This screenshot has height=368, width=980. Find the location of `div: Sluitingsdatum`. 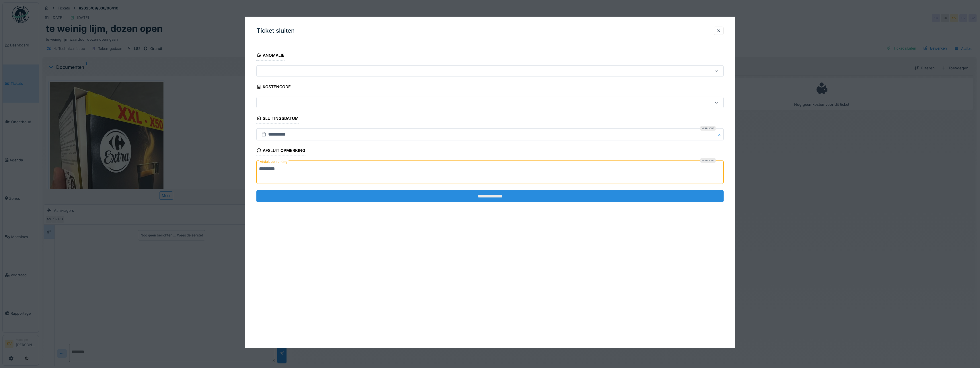

div: Sluitingsdatum is located at coordinates (277, 119).